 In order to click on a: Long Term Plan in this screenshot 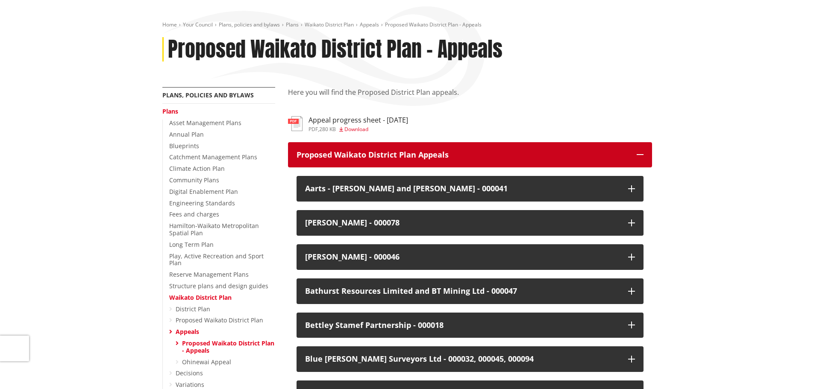, I will do `click(191, 244)`.